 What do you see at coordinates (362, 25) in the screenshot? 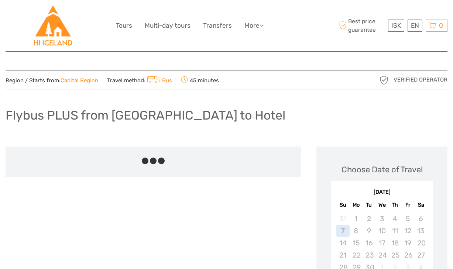
I see `span: Best price guarantee` at bounding box center [362, 25].